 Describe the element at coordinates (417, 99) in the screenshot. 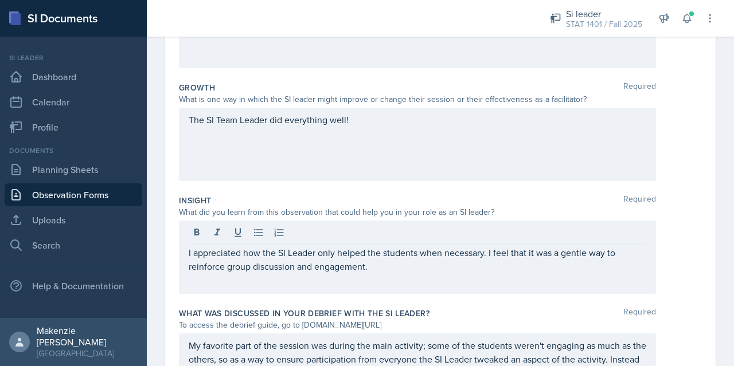

I see `div: What is one way in which the SI leader might improve or change their session or their effectivene...` at that location.